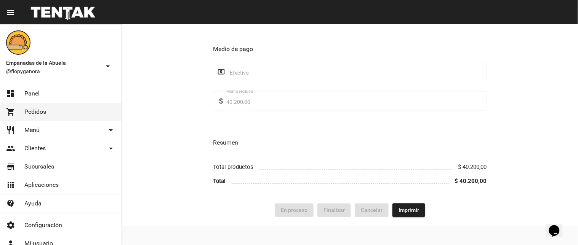 Image resolution: width=578 pixels, height=245 pixels. What do you see at coordinates (334, 211) in the screenshot?
I see `button: Finalizar` at bounding box center [334, 211].